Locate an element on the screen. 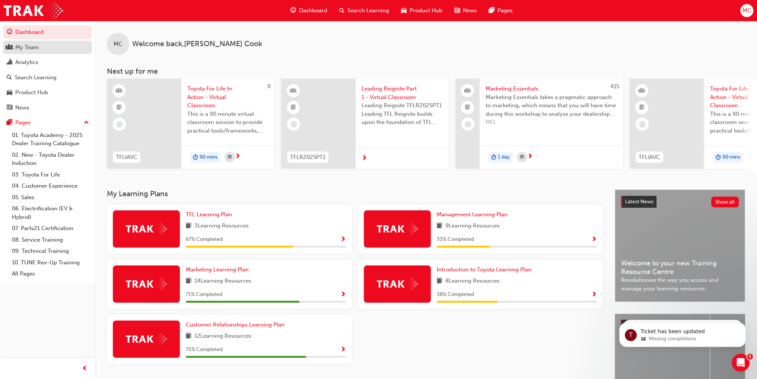 This screenshot has width=757, height=379. span: Welcome to your new Training Resource Centre is located at coordinates (680, 267).